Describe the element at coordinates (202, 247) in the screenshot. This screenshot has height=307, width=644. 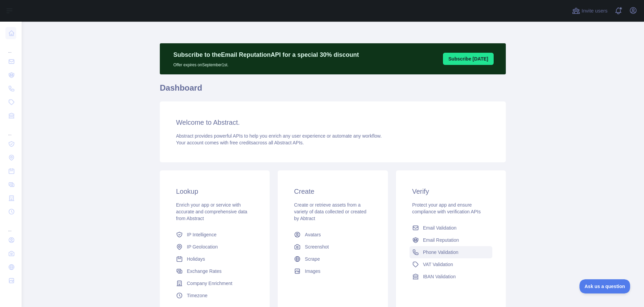
I see `span: IP Geolocation` at that location.